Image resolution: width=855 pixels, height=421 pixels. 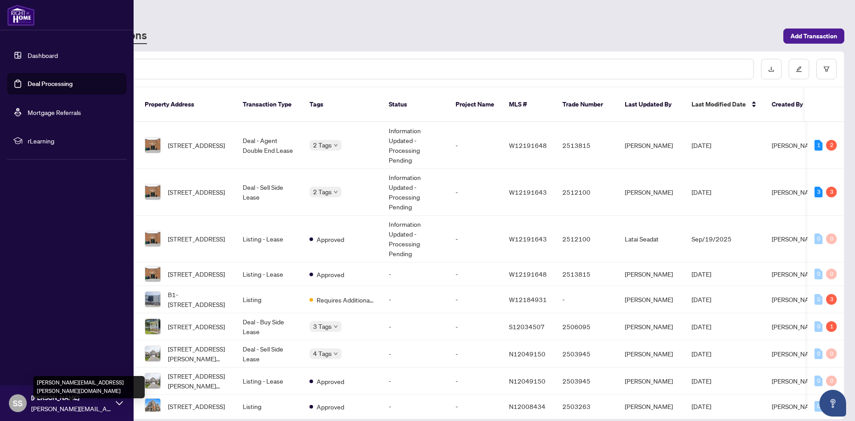 What do you see at coordinates (725, 105) in the screenshot?
I see `th: Last Modified Date` at bounding box center [725, 105].